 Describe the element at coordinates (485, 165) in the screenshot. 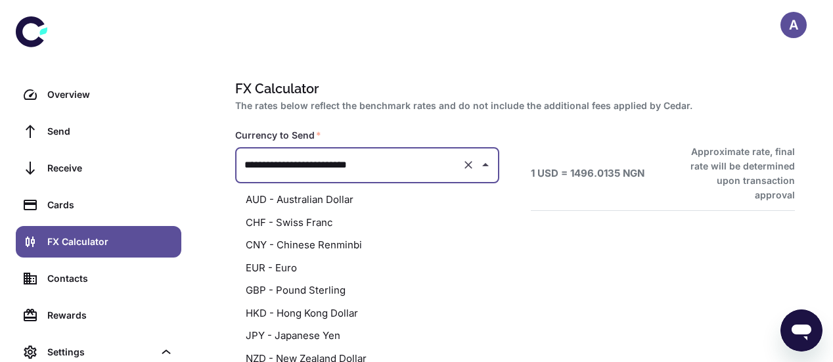

I see `button: Close` at that location.